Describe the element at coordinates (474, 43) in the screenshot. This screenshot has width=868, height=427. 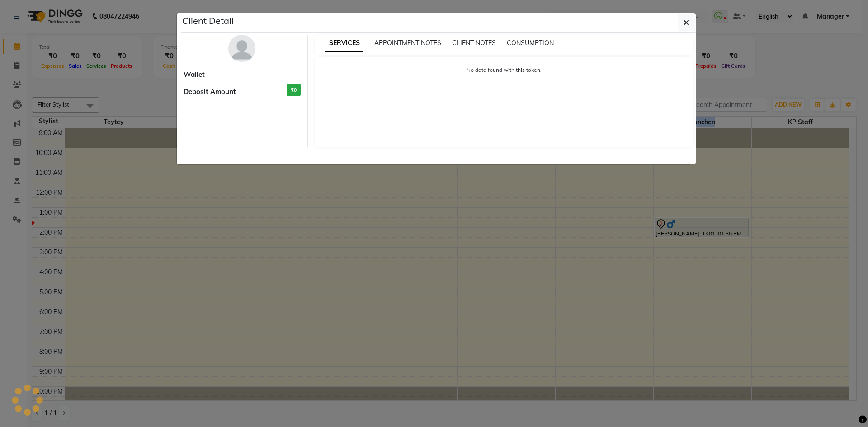
I see `span: CLIENT NOTES` at that location.